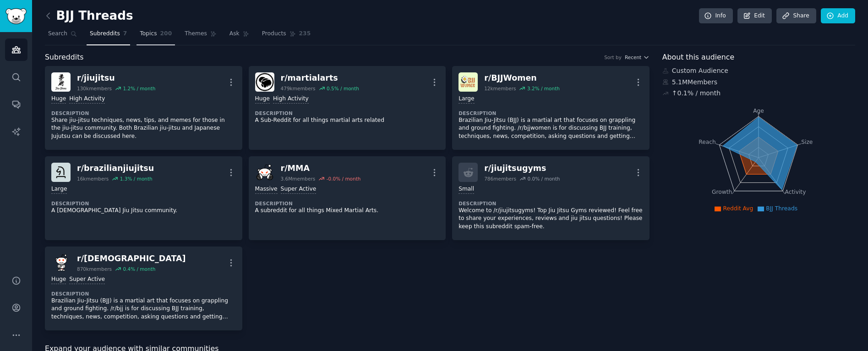 This screenshot has height=351, width=868. Describe the element at coordinates (92, 179) in the screenshot. I see `div: 16k members` at that location.